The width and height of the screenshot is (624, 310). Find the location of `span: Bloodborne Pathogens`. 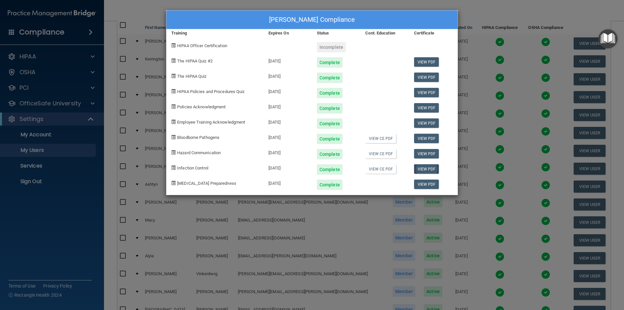

span: Bloodborne Pathogens is located at coordinates (198, 137).